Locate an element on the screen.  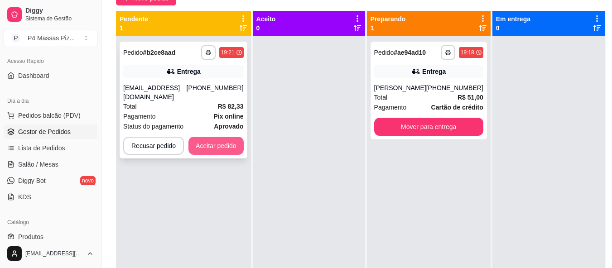
strong: aprovado is located at coordinates (228, 126).